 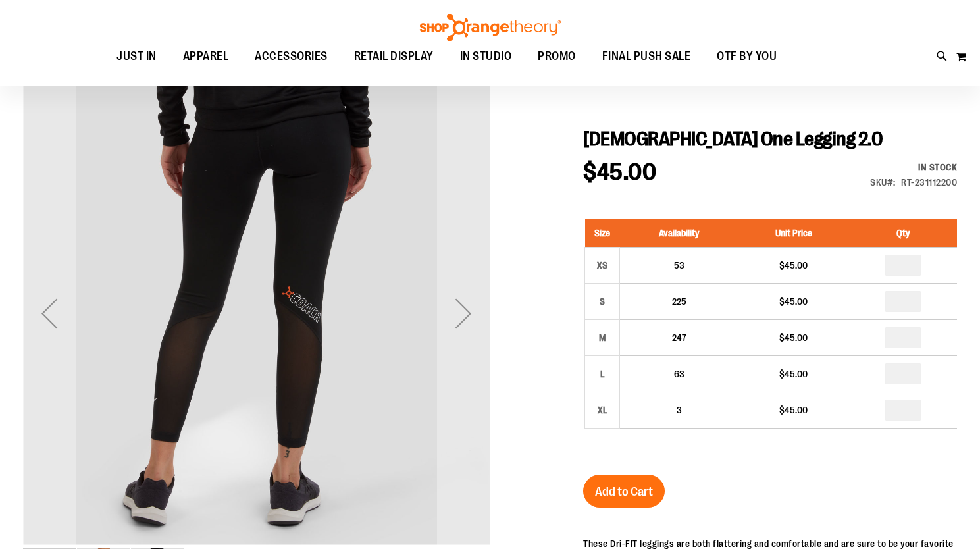 I want to click on span: 63, so click(x=679, y=374).